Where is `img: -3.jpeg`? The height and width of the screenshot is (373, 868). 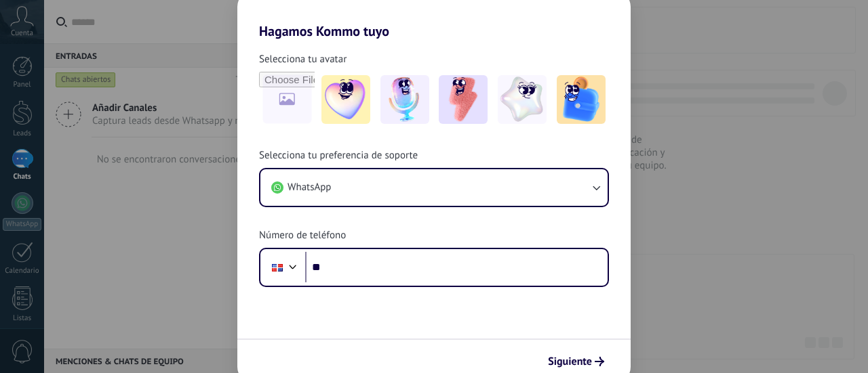
img: -3.jpeg is located at coordinates (463, 100).